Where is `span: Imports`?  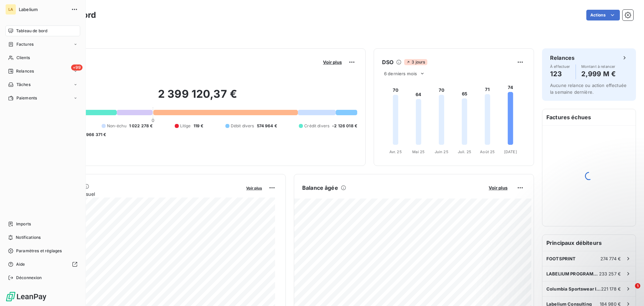 span: Imports is located at coordinates (23, 224).